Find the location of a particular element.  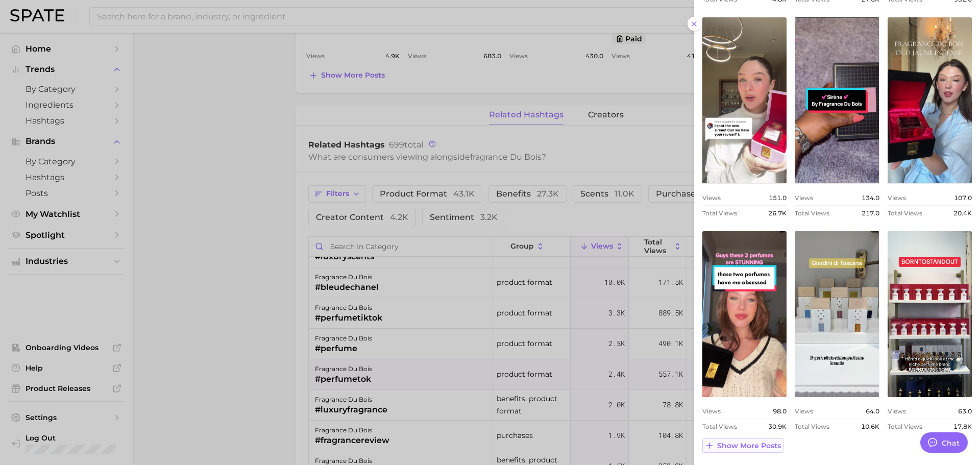

span: Show more posts is located at coordinates (749, 446).